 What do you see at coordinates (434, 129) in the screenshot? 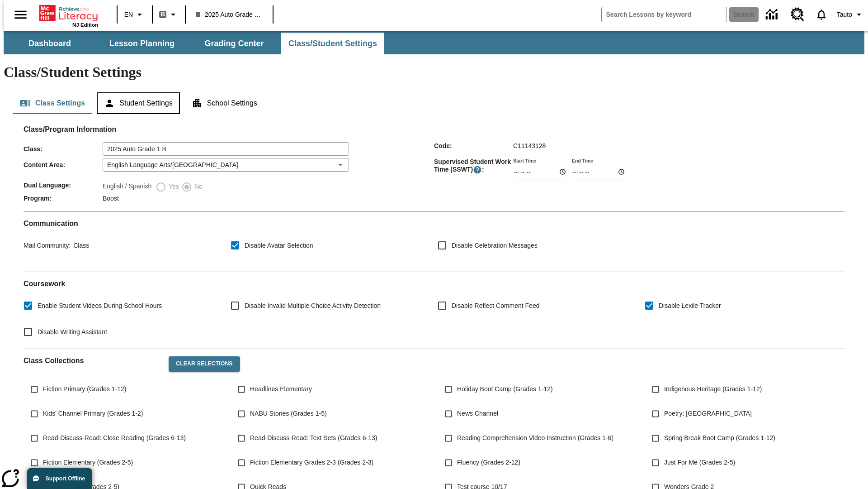
I see `h2: Class/Program Information` at bounding box center [434, 129].